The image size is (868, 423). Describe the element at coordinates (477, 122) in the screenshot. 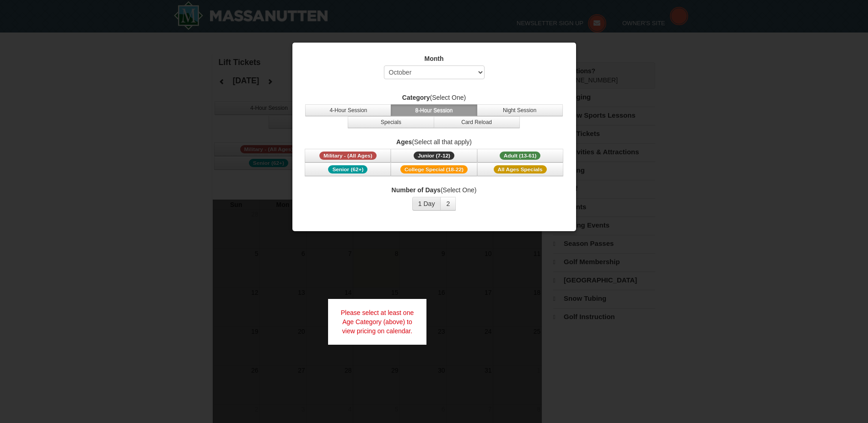

I see `button: Card Reload` at that location.